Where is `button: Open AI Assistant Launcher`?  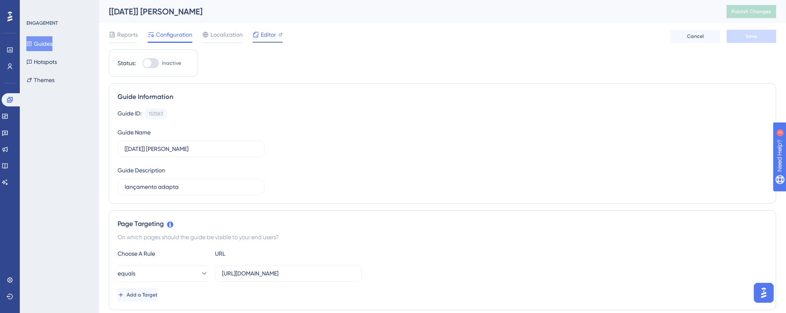
button: Open AI Assistant Launcher is located at coordinates (12, 12).